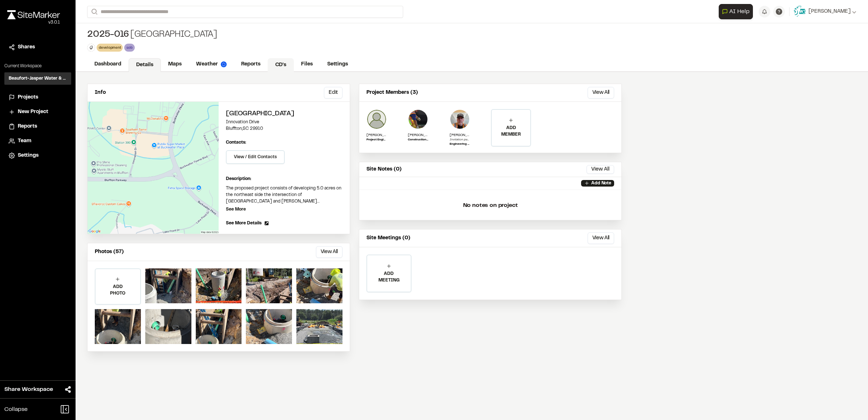  Describe the element at coordinates (211, 64) in the screenshot. I see `a: Weather` at that location.